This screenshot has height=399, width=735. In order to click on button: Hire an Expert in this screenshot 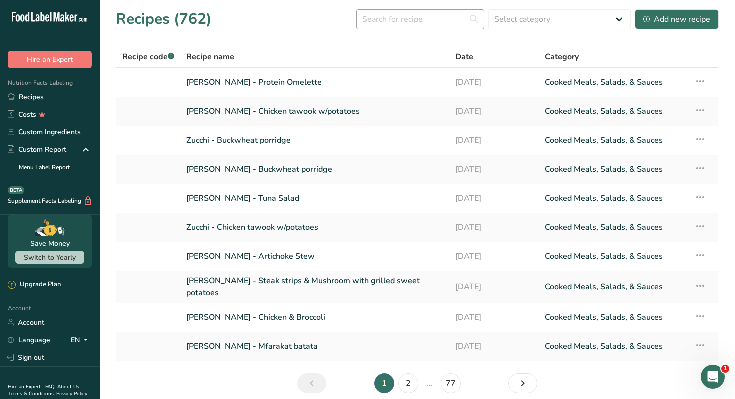, I will do `click(50, 60)`.